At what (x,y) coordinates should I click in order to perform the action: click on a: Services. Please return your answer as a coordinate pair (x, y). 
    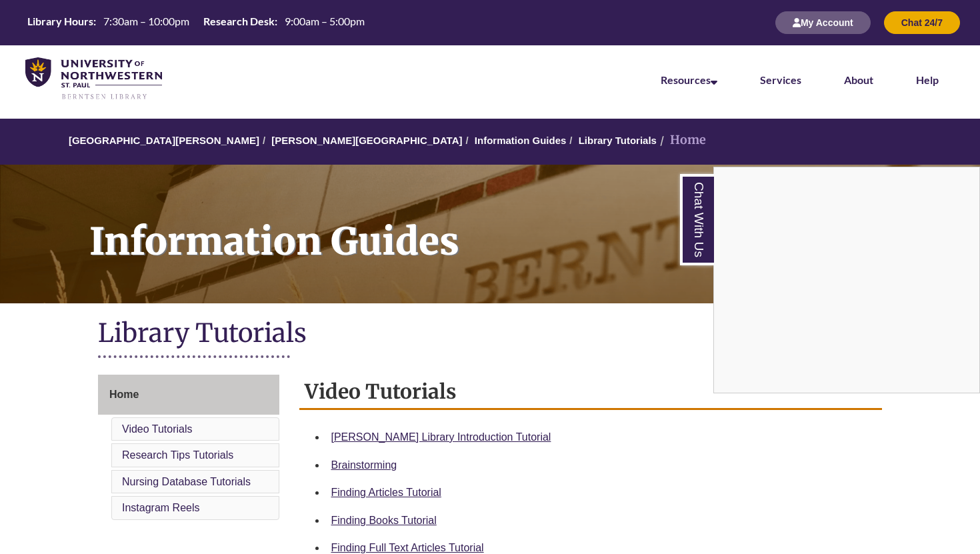
    Looking at the image, I should click on (780, 79).